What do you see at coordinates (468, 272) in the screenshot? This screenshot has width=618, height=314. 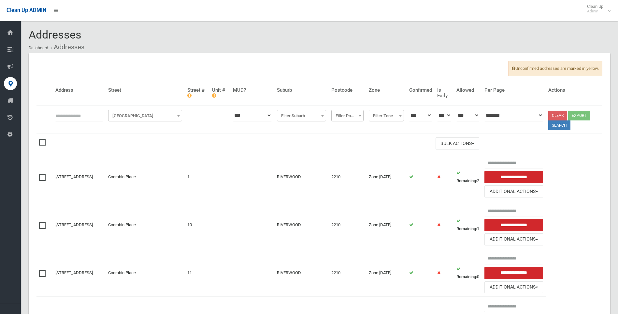 I see `td: 0` at bounding box center [468, 272].